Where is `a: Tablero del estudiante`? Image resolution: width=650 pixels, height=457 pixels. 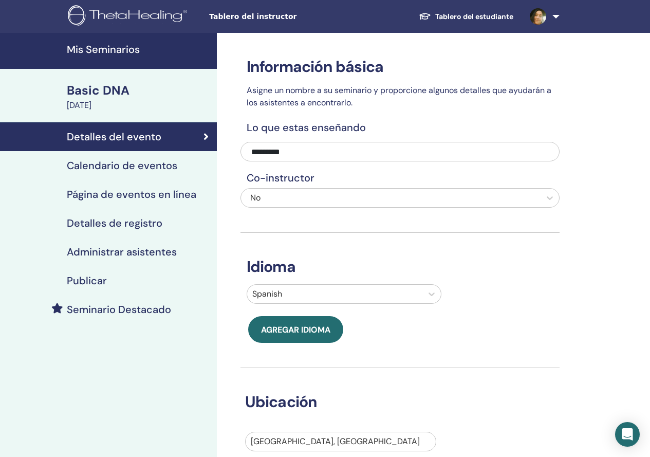 a: Tablero del estudiante is located at coordinates (466, 16).